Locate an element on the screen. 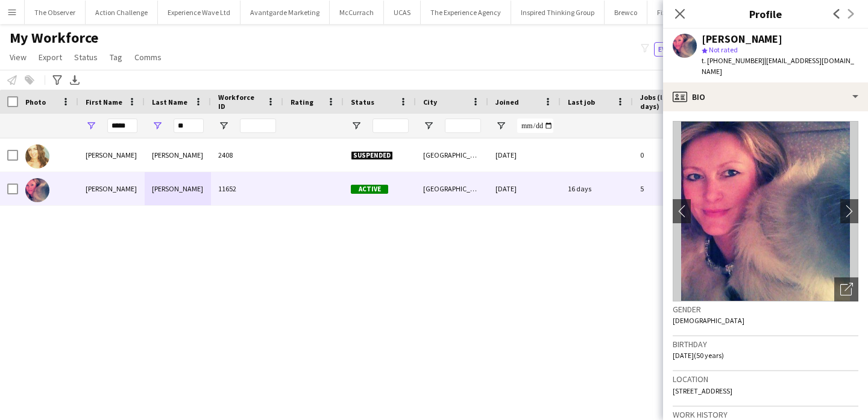 This screenshot has width=868, height=420. button: The Observer is located at coordinates (54, 12).